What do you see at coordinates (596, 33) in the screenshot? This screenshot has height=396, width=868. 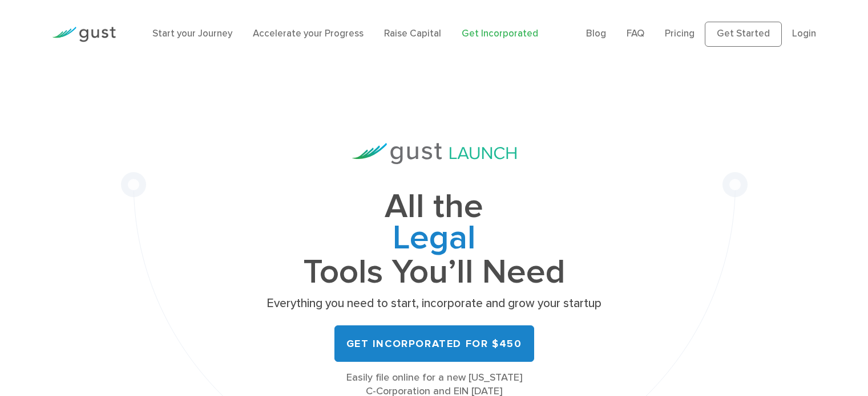 I see `a: Blog` at bounding box center [596, 33].